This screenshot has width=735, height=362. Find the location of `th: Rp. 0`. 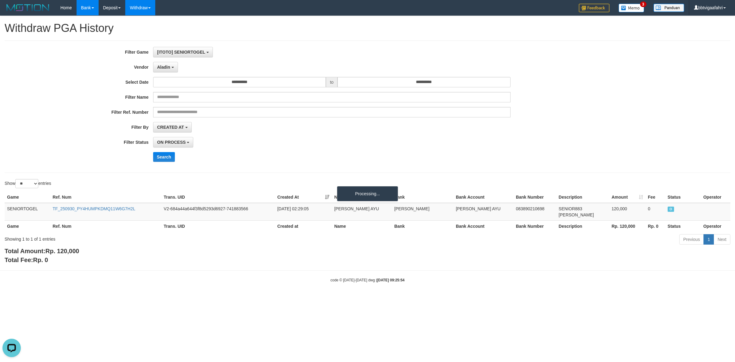

th: Rp. 0 is located at coordinates (656, 226).